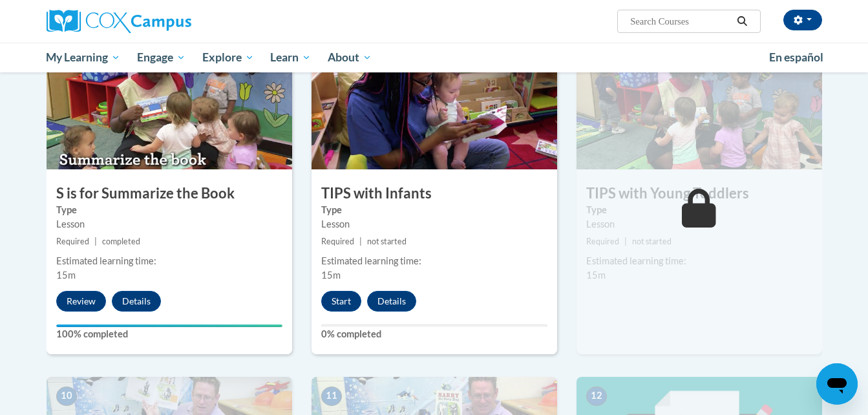 Image resolution: width=868 pixels, height=415 pixels. Describe the element at coordinates (121, 242) in the screenshot. I see `span: completed` at that location.